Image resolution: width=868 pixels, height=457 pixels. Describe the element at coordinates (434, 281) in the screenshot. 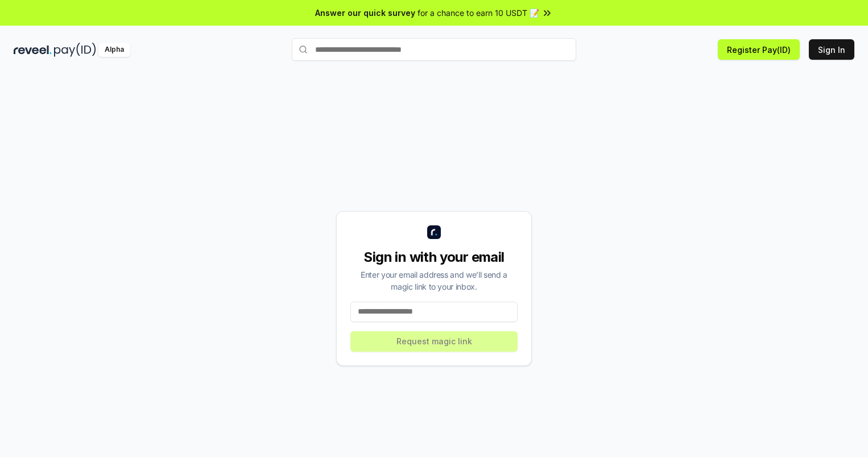

I see `div: Enter your email address and we’ll send a magic link to your inbox.` at that location.